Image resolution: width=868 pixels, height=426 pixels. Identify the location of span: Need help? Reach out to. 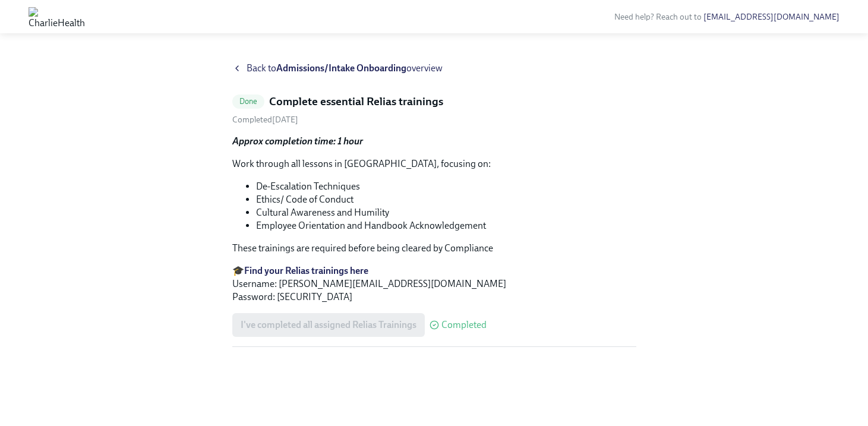
(727, 17).